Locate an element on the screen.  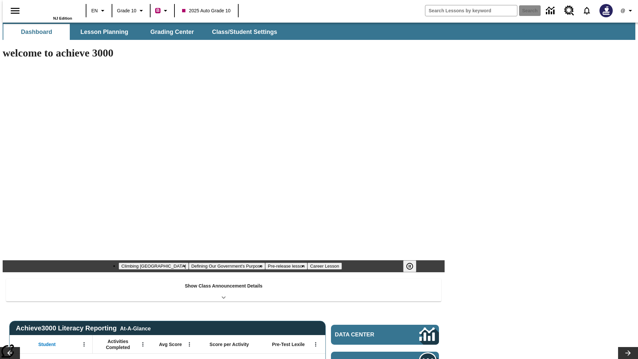
span: NJ Edition is located at coordinates (62, 18).